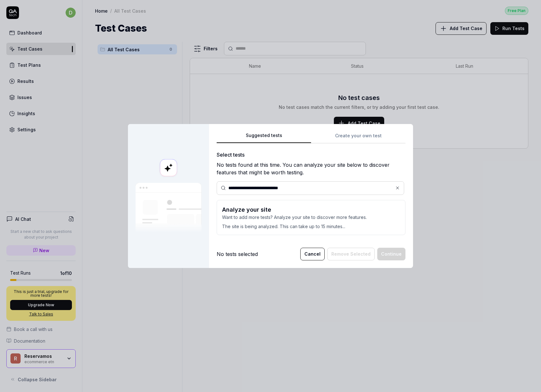 The width and height of the screenshot is (541, 392). Describe the element at coordinates (311, 155) in the screenshot. I see `div: Select tests` at that location.